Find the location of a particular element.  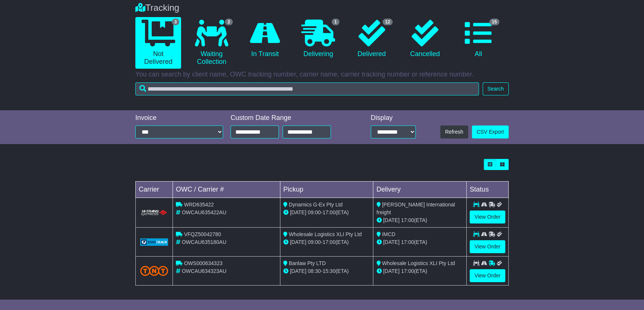

span: IMCD is located at coordinates (388, 234).